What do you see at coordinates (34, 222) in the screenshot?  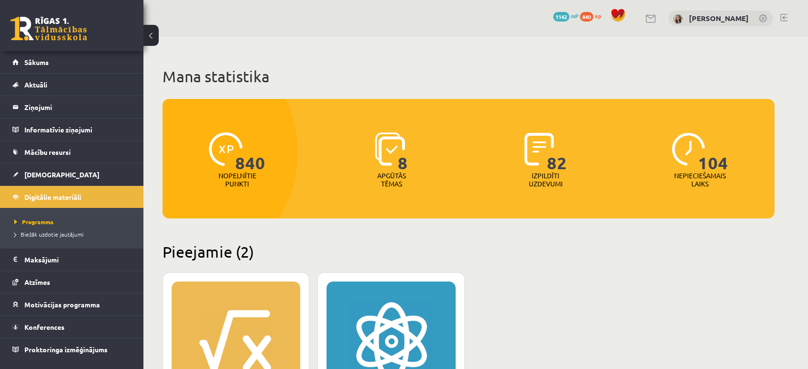 I see `span: Programma` at bounding box center [34, 222].